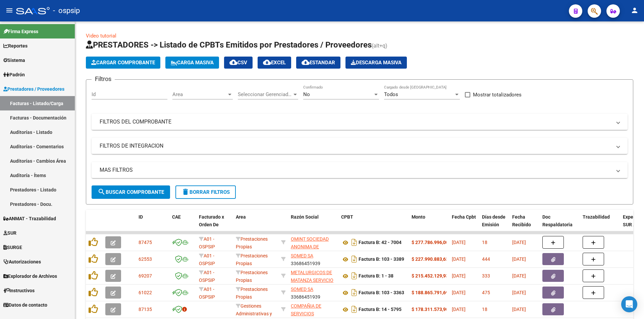 The width and height of the screenshot is (644, 319). I want to click on datatable-header-cell: CAE, so click(183, 225).